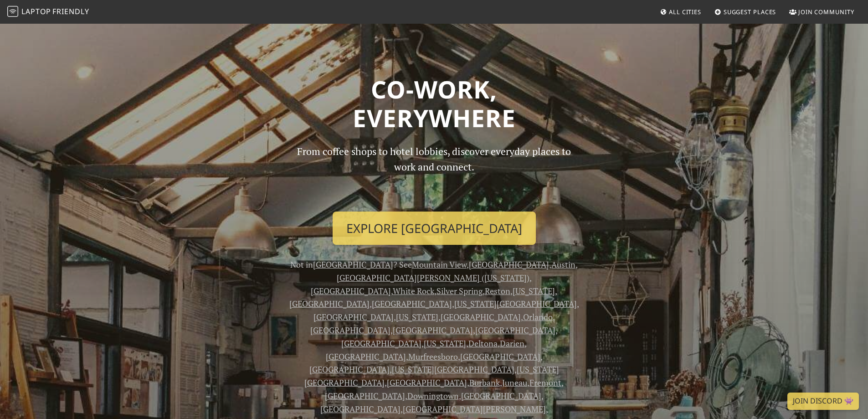 The image size is (868, 419). I want to click on span: All Cities, so click(684, 12).